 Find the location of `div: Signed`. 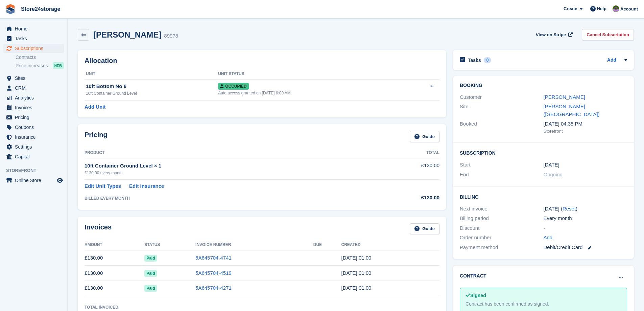

div: Signed is located at coordinates (543, 295).